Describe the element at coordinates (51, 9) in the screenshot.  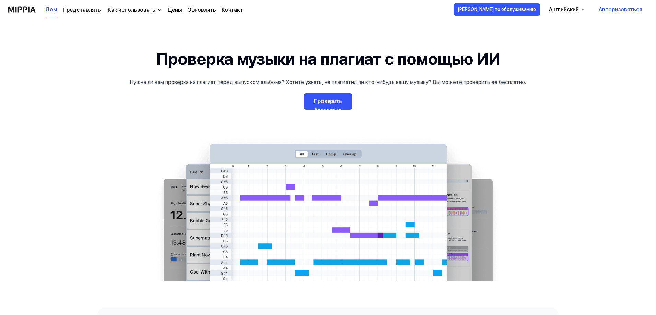
I see `font: Дом` at that location.